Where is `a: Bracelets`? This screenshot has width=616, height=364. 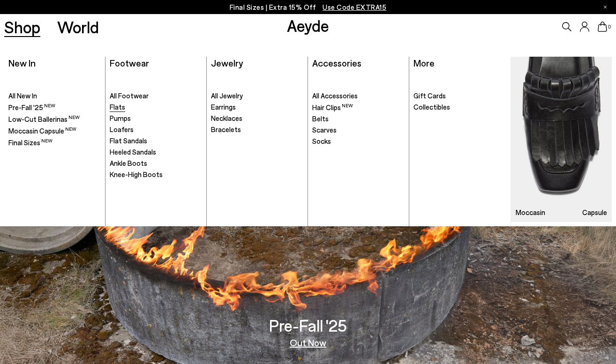 a: Bracelets is located at coordinates (257, 130).